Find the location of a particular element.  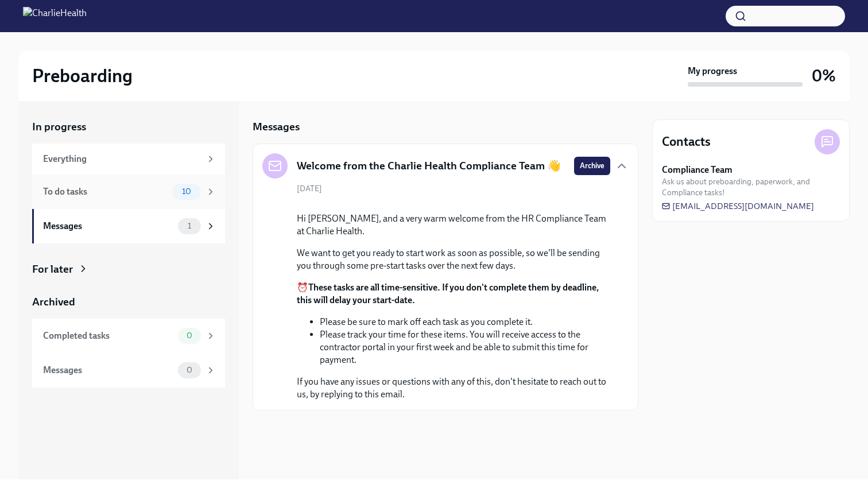

div: For later is located at coordinates (52, 269).